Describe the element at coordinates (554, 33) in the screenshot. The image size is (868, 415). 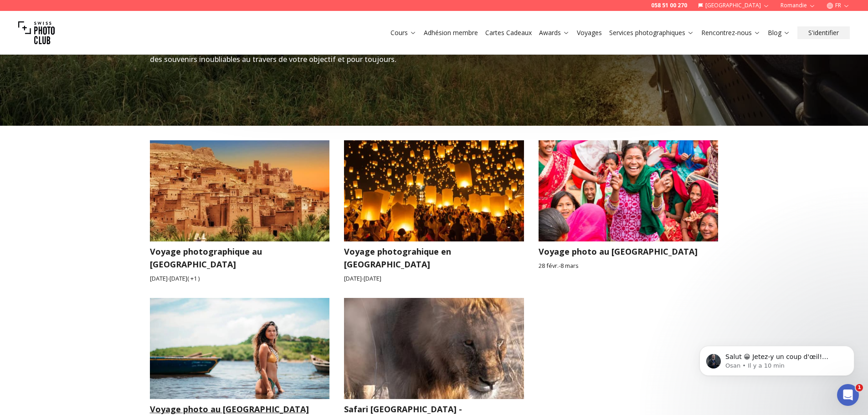
I see `button: Awards` at that location.